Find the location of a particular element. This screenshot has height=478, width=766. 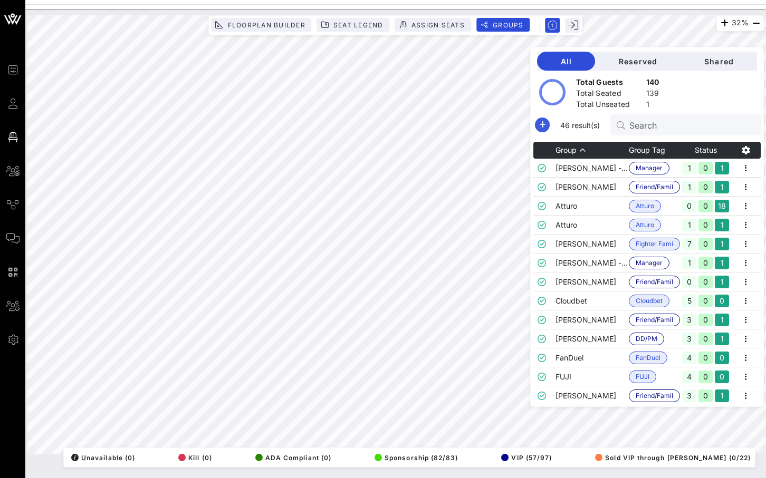

span: Groups is located at coordinates (508, 25).